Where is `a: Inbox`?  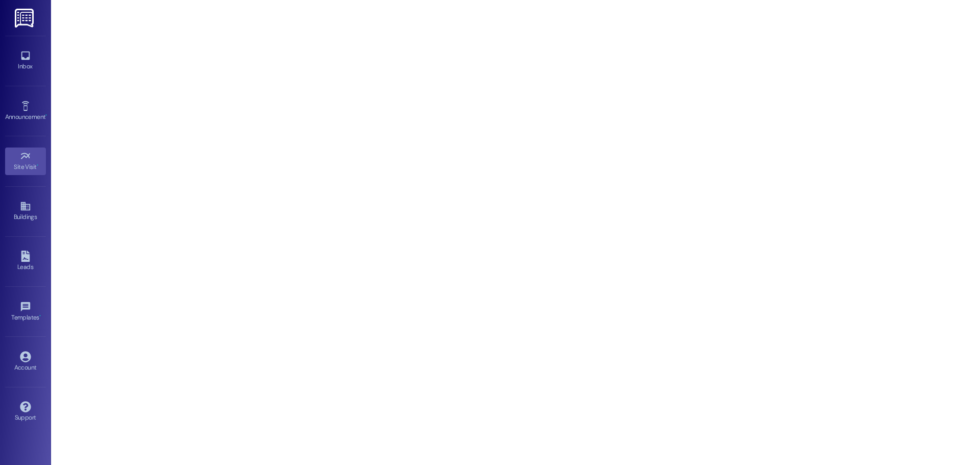
a: Inbox is located at coordinates (25, 61).